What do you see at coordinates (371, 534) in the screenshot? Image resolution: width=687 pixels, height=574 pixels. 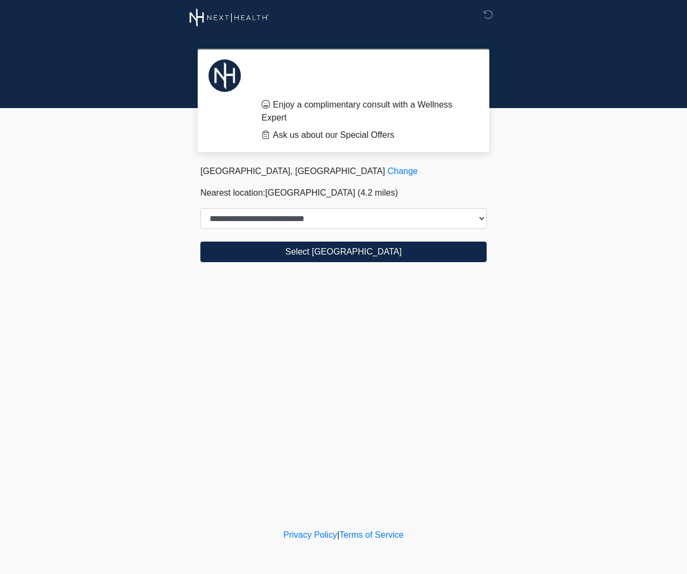 I see `a: Terms of Service` at bounding box center [371, 534].